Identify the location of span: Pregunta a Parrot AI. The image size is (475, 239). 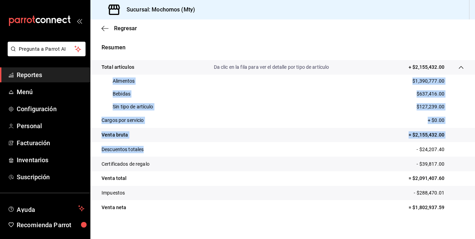
(47, 49).